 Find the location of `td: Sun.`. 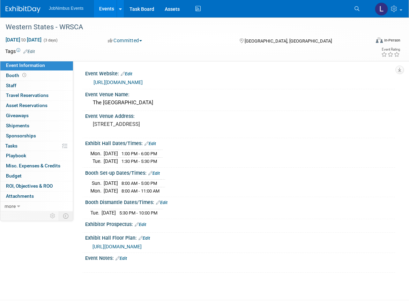

td: Sun. is located at coordinates (97, 183).